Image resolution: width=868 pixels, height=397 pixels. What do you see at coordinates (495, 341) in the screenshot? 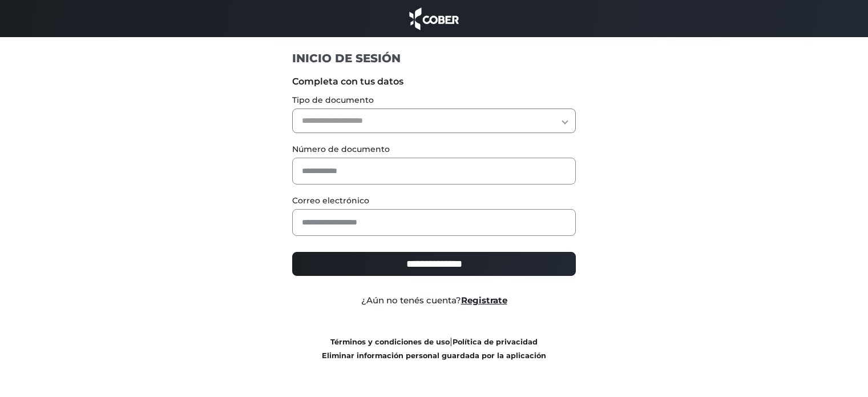
I see `a: Política de privacidad` at bounding box center [495, 341].